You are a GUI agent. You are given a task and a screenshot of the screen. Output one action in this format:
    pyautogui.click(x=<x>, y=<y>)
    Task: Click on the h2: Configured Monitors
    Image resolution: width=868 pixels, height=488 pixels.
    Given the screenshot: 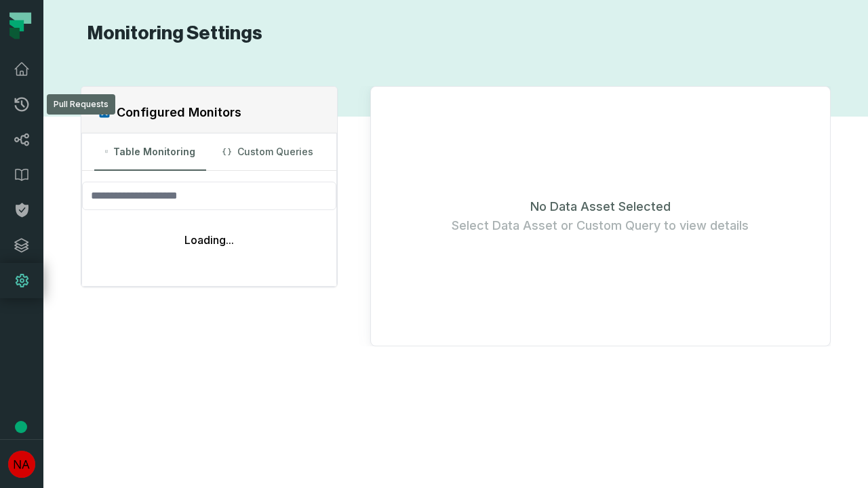 What is the action you would take?
    pyautogui.click(x=179, y=112)
    